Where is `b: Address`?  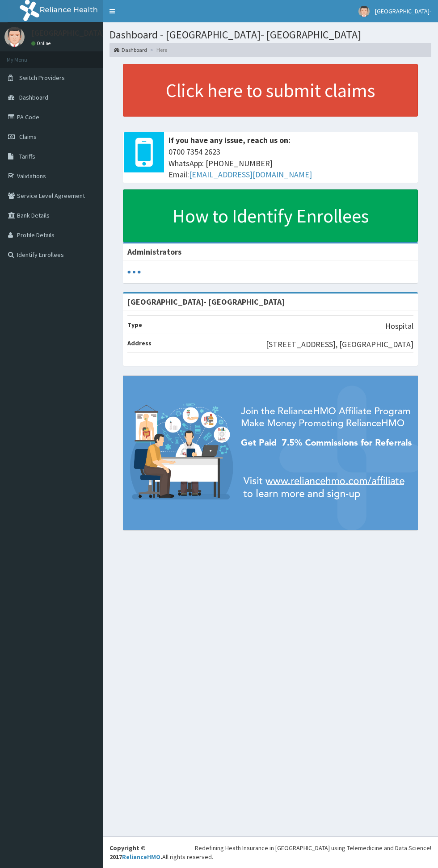
b: Address is located at coordinates (139, 343).